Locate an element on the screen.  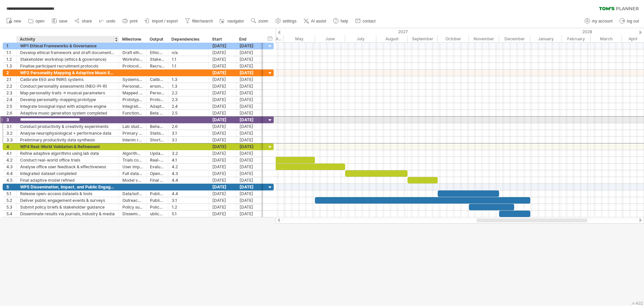
span: navigator is located at coordinates (235, 21).